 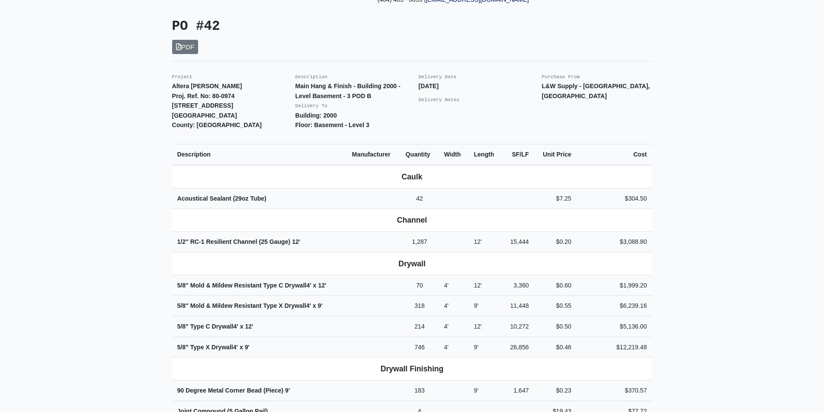 What do you see at coordinates (486, 155) in the screenshot?
I see `th: Length` at bounding box center [486, 155].